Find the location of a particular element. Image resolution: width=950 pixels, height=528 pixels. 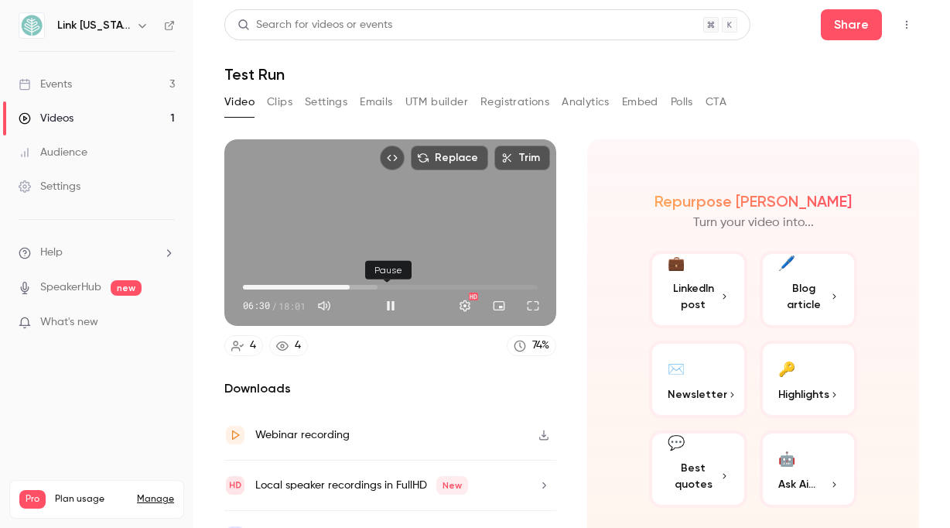

span: Plan usage is located at coordinates (91, 499).